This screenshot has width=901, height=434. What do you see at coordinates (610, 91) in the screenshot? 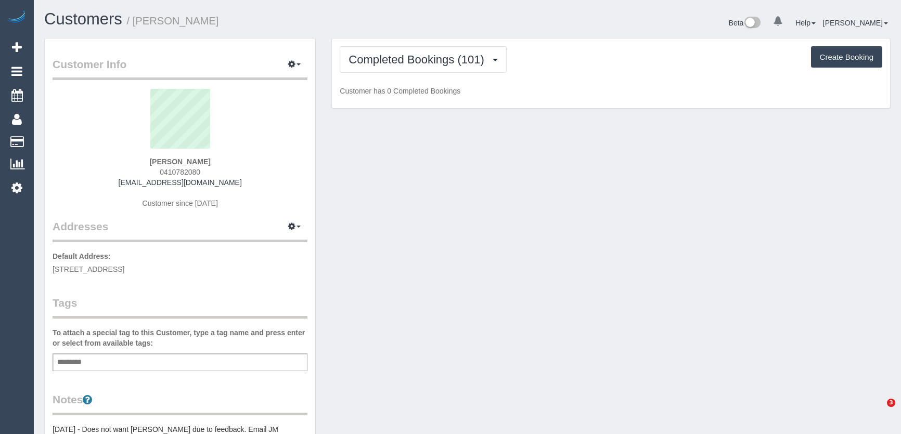
I see `p: Customer has 0 Completed Bookings` at bounding box center [610, 91].